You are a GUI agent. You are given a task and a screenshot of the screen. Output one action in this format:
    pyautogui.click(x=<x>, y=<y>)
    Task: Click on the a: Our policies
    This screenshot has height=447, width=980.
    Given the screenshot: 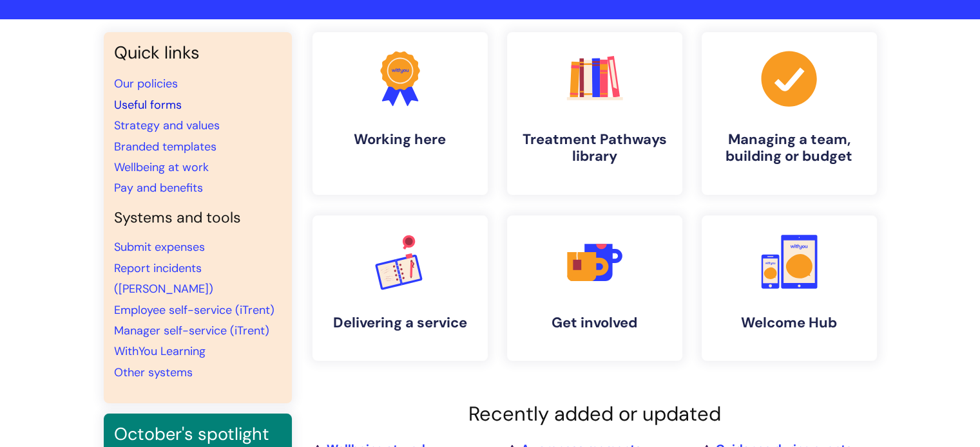 What is the action you would take?
    pyautogui.click(x=146, y=84)
    